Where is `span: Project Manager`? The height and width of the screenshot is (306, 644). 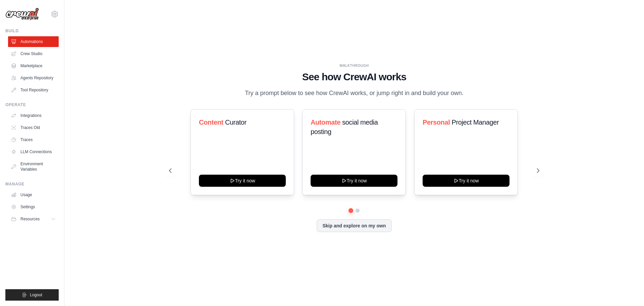 span: Project Manager is located at coordinates (476, 122).